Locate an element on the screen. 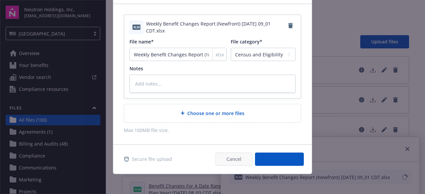 The width and height of the screenshot is (425, 194). span: File name* is located at coordinates (142, 42).